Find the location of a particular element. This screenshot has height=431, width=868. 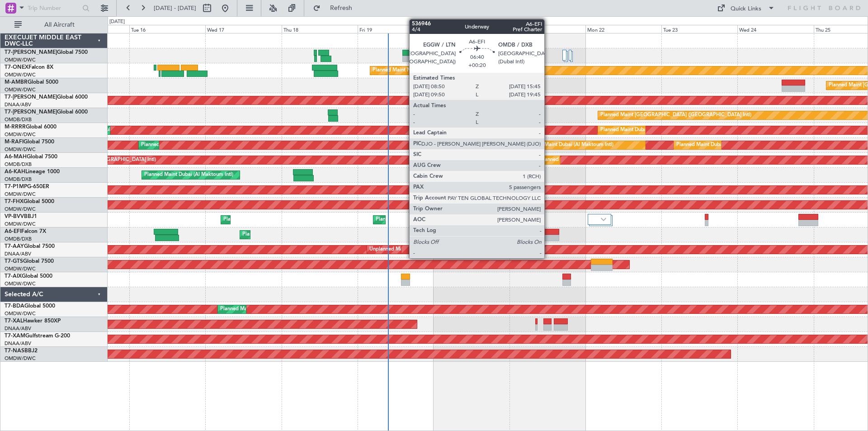

span: Refresh is located at coordinates (341, 8).